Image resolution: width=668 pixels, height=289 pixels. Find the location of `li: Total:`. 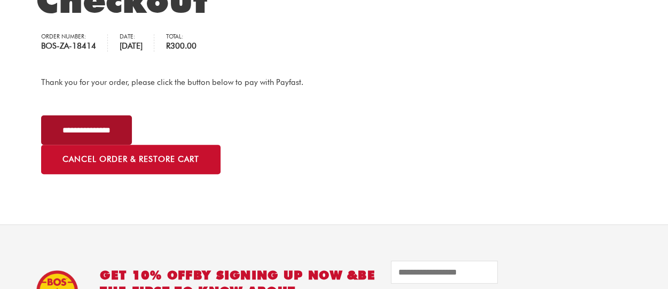

li: Total: is located at coordinates (187, 43).